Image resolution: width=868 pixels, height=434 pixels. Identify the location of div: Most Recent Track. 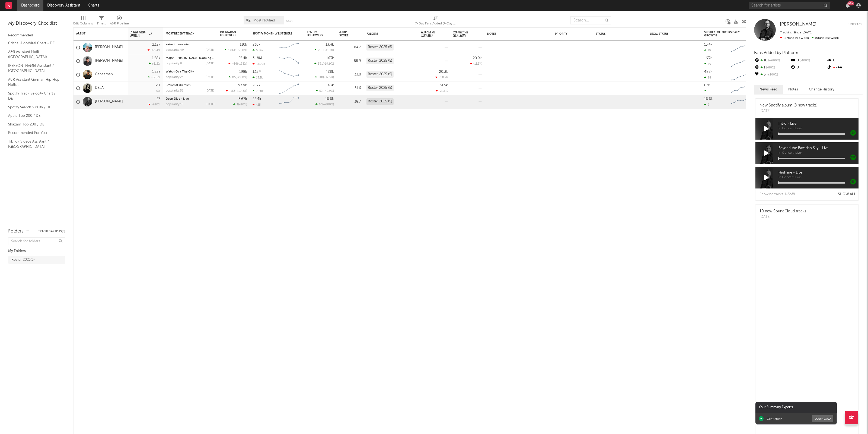
(186, 34).